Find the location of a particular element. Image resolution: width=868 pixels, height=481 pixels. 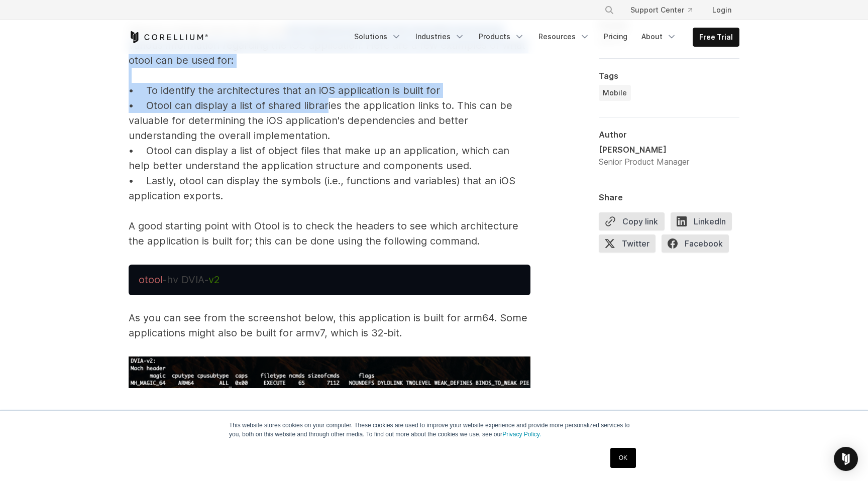

a: Free Trial is located at coordinates (716, 37).